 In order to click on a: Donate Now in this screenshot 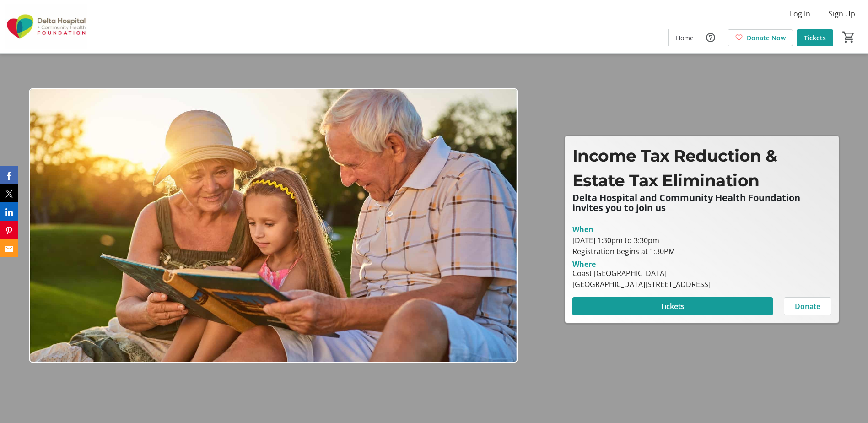, I will do `click(760, 38)`.